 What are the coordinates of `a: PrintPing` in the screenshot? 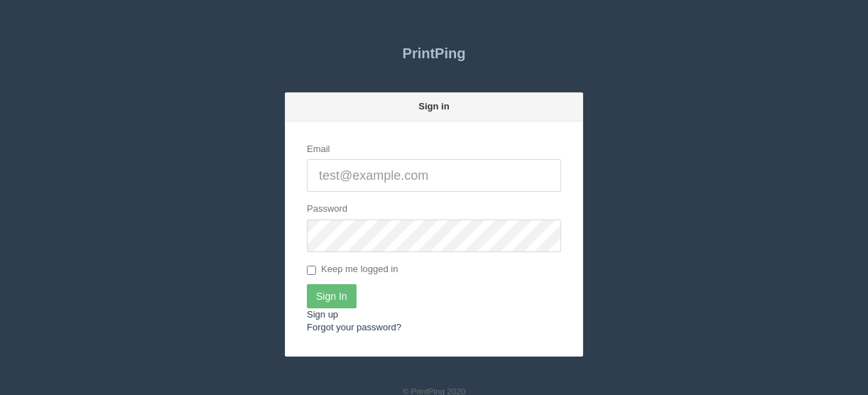 It's located at (434, 53).